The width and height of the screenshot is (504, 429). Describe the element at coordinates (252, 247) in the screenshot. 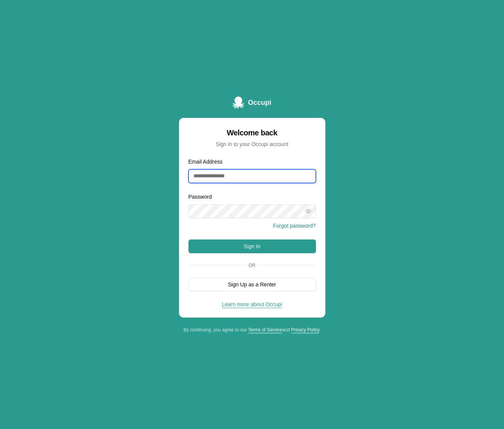

I see `button: Sign In` at that location.